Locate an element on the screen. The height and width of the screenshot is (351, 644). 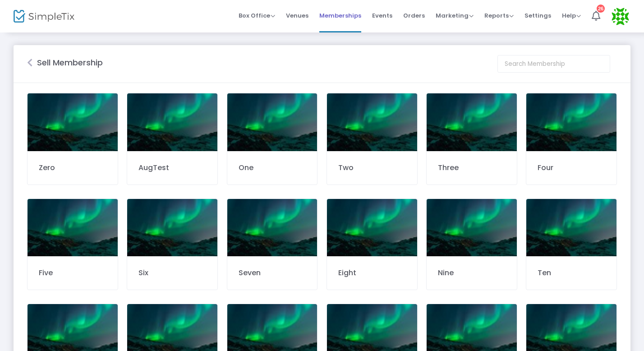
div: Eight is located at coordinates (373, 273).